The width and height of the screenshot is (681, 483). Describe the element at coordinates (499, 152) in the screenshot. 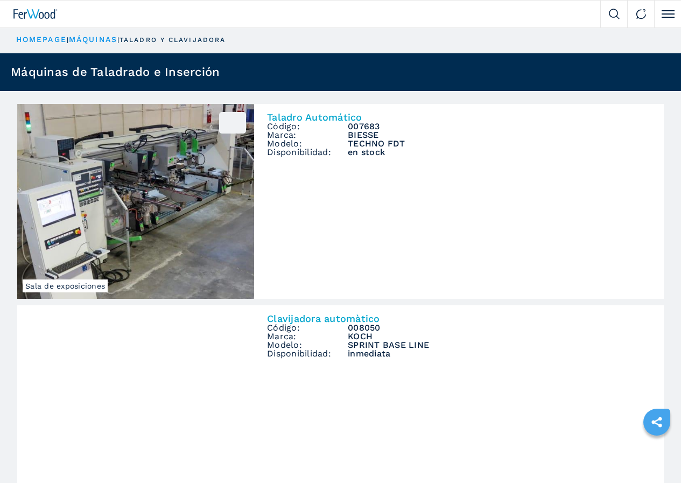

I see `span: en stock` at that location.